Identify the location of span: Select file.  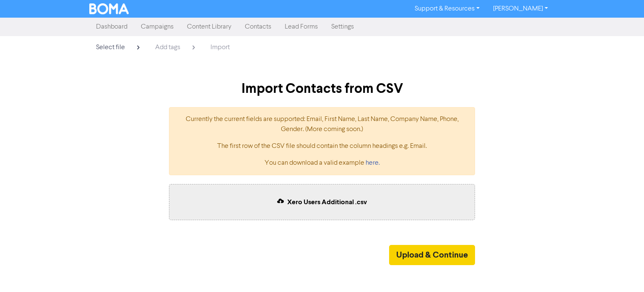
(111, 47).